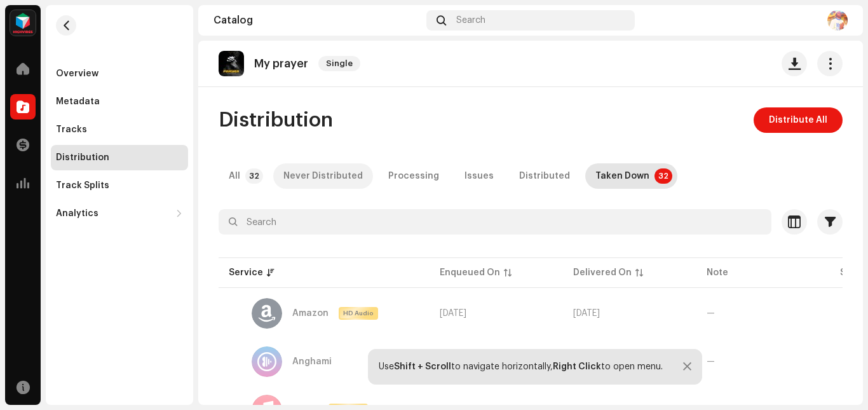 The image size is (868, 410). What do you see at coordinates (246, 273) in the screenshot?
I see `div: Service` at bounding box center [246, 273].